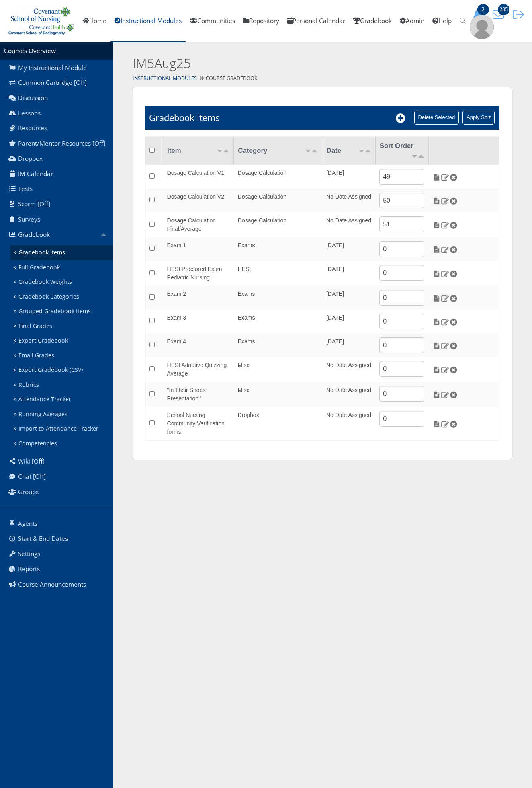 Image resolution: width=532 pixels, height=788 pixels. What do you see at coordinates (61, 429) in the screenshot?
I see `a: Import to Attendance Tracker` at bounding box center [61, 429].